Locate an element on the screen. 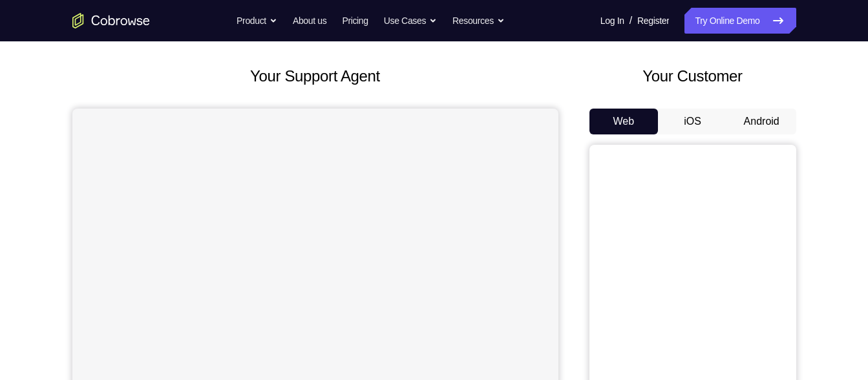 The height and width of the screenshot is (380, 868). a: About us is located at coordinates (309, 21).